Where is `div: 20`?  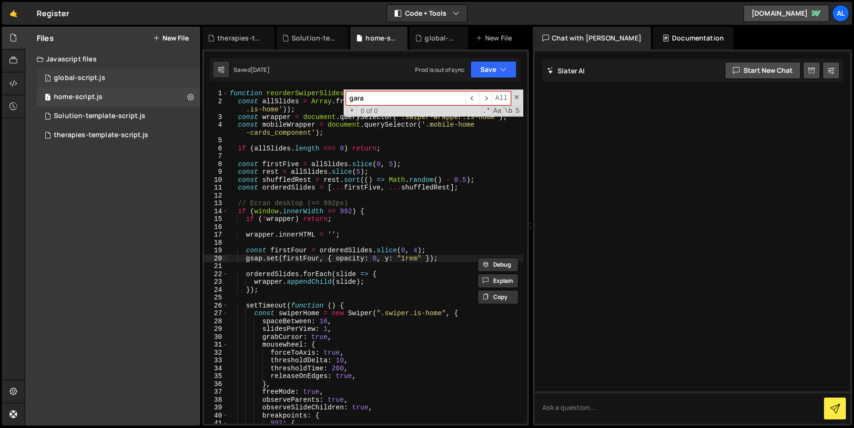
div: 20 is located at coordinates (216, 259).